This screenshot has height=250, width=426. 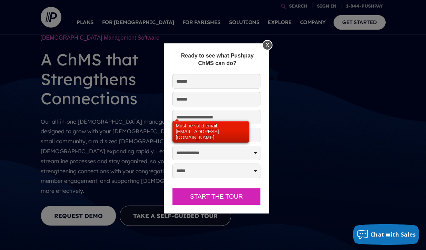 What do you see at coordinates (393, 235) in the screenshot?
I see `span: Chat with Sales` at bounding box center [393, 235].